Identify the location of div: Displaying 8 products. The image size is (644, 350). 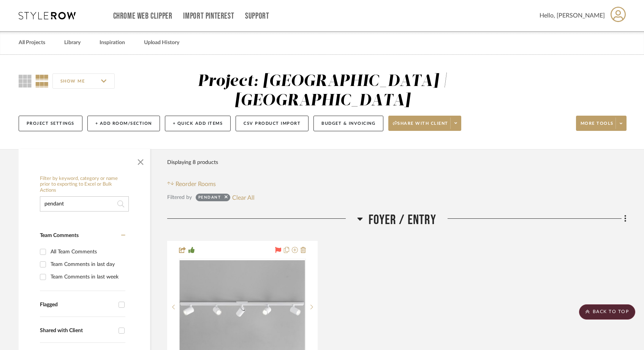
(192, 162).